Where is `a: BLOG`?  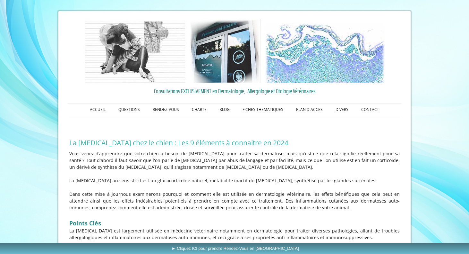
a: BLOG is located at coordinates (225, 109).